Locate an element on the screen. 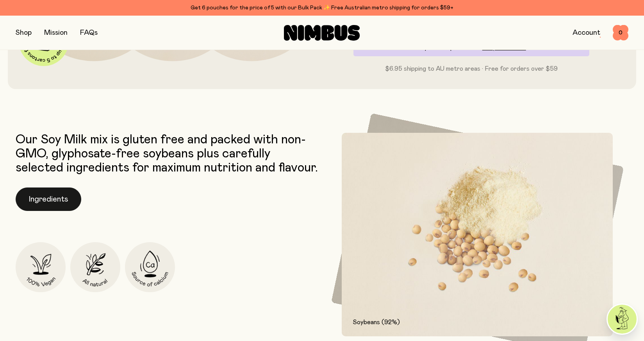  button: 0 is located at coordinates (620, 33).